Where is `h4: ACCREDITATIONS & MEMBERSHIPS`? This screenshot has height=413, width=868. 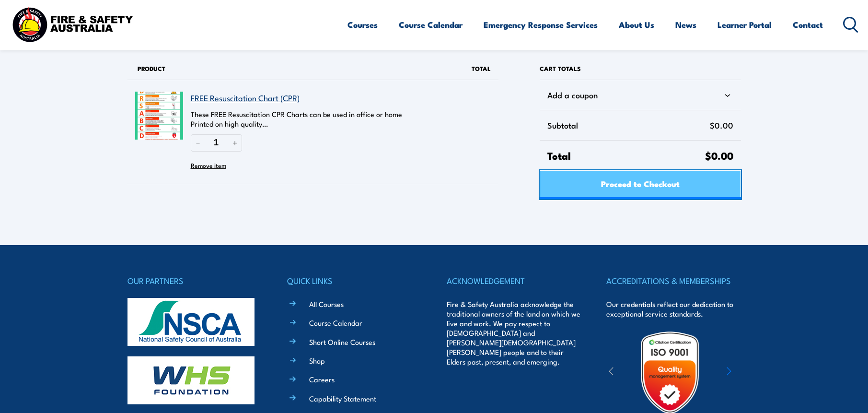 h4: ACCREDITATIONS & MEMBERSHIPS is located at coordinates (673, 281).